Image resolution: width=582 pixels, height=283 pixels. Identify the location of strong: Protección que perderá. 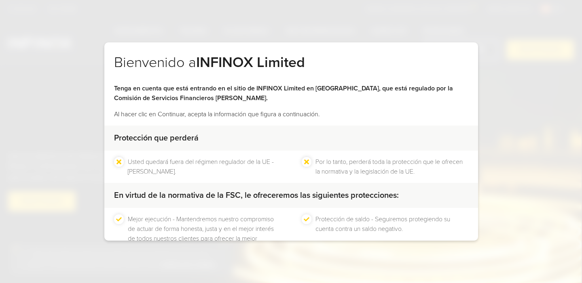
(156, 138).